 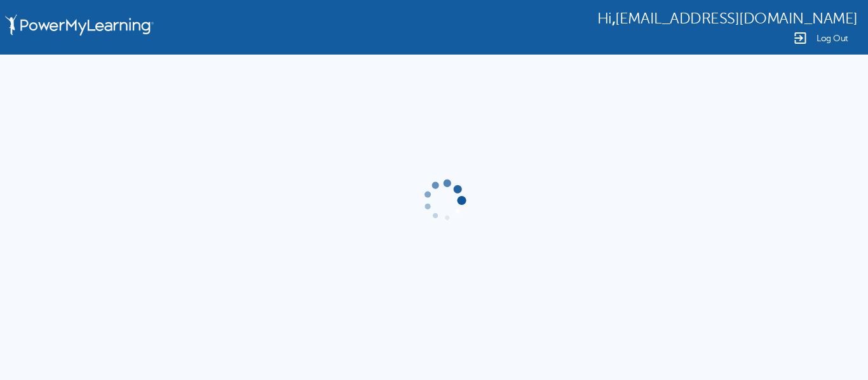 What do you see at coordinates (800, 38) in the screenshot?
I see `img: Logout Icon` at bounding box center [800, 38].